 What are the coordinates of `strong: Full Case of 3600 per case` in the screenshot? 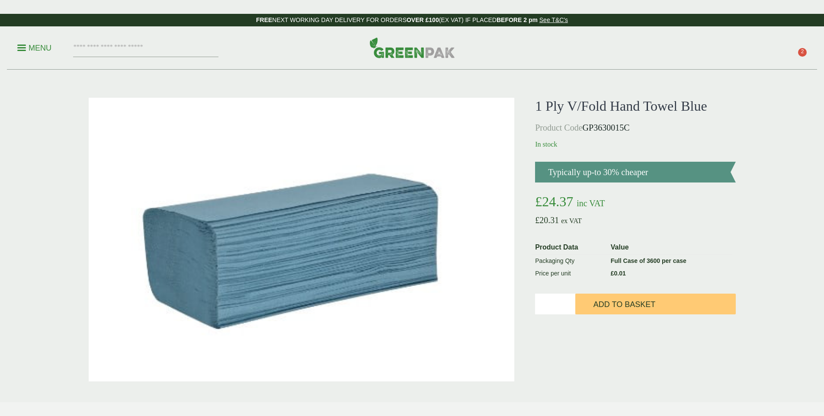 It's located at (648, 261).